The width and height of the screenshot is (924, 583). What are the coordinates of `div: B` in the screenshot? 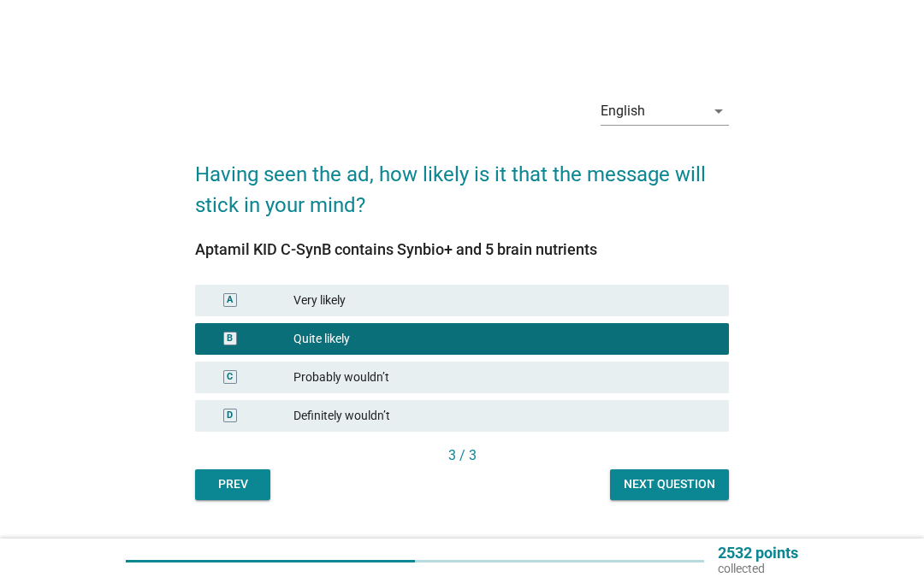 It's located at (229, 339).